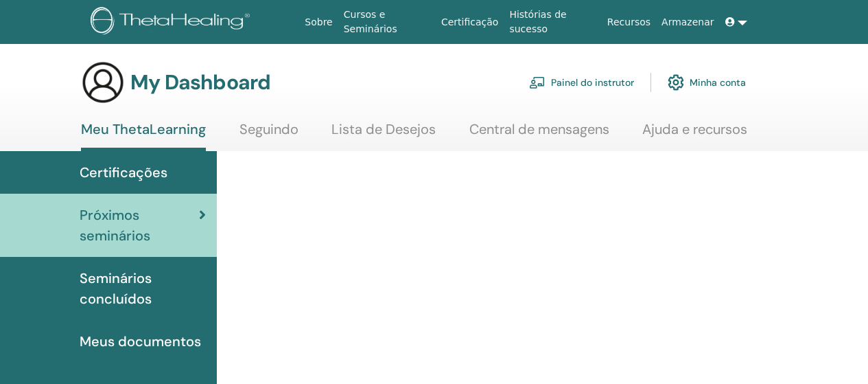 This screenshot has width=868, height=384. I want to click on a: Armazenar, so click(687, 22).